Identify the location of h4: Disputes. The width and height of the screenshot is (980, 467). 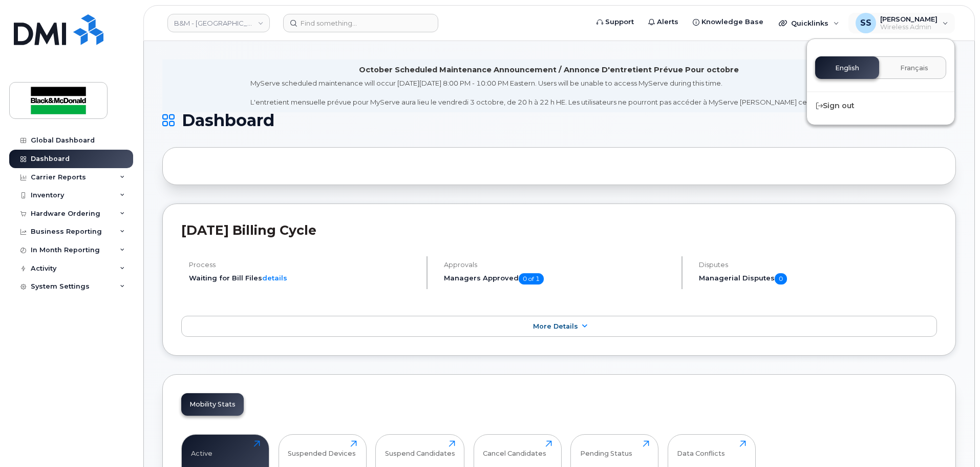
(818, 264).